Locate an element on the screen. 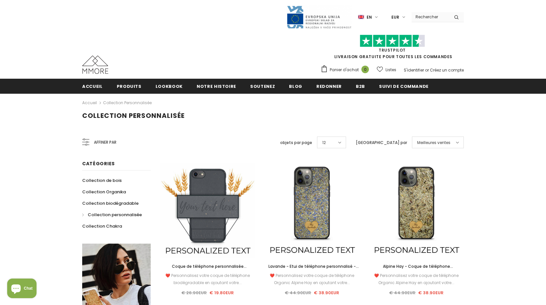  img: Faites confiance aux étoiles pilotes is located at coordinates (392, 41).